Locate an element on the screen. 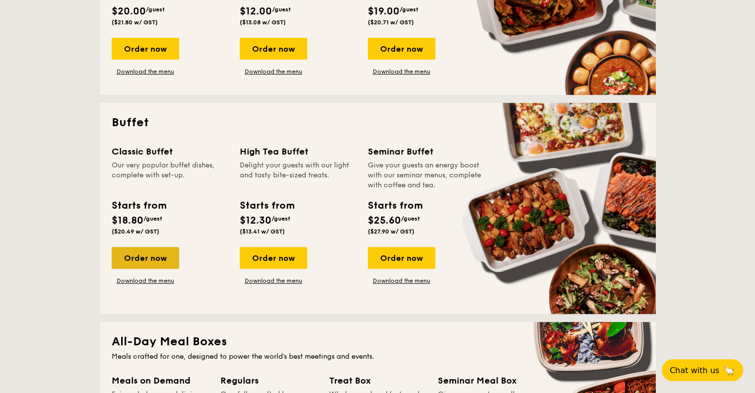 The image size is (755, 393). div: Give your guests an energy boost with our seminar menus, complete with coffee and tea. is located at coordinates (426, 175).